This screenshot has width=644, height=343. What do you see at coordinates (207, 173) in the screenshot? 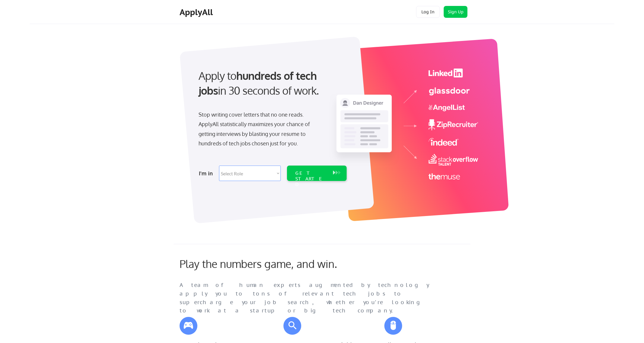
I see `div: I'm in` at bounding box center [207, 173].